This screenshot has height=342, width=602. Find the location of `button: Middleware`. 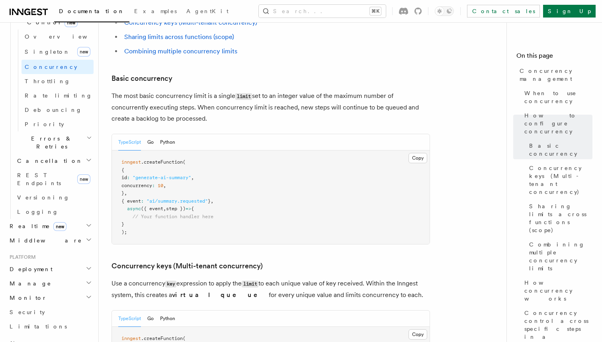

button: Middleware is located at coordinates (50, 240).